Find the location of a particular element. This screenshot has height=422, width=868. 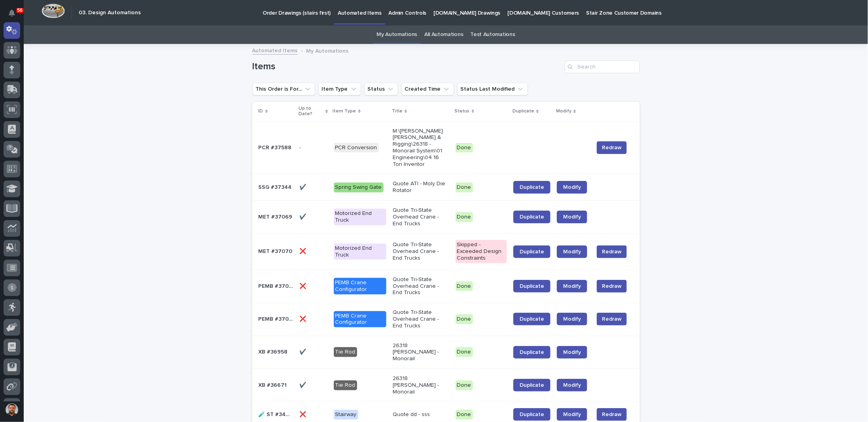

p: PEMB #37067 is located at coordinates (277, 285).